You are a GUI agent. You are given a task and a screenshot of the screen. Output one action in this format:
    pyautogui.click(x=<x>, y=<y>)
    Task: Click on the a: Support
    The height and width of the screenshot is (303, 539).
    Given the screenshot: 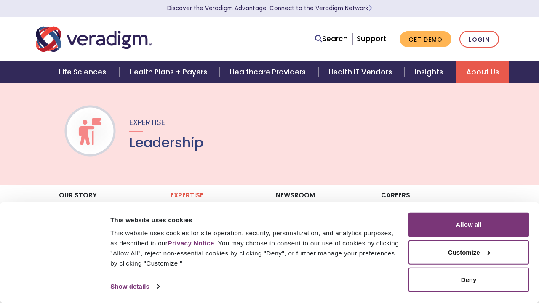 What is the action you would take?
    pyautogui.click(x=372, y=39)
    